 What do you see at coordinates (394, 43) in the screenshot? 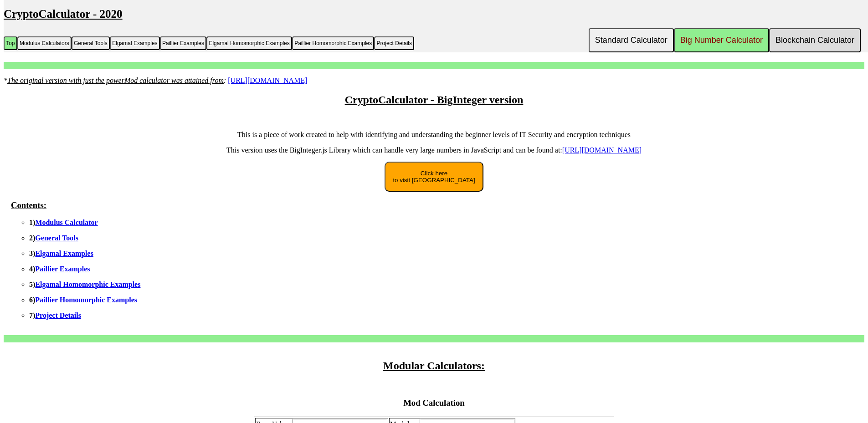
I see `button: Project Details` at bounding box center [394, 43].